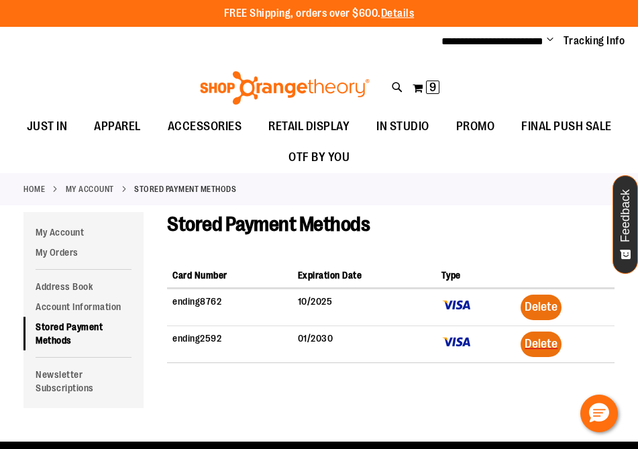 Image resolution: width=638 pixels, height=449 pixels. I want to click on th: Card Number, so click(229, 275).